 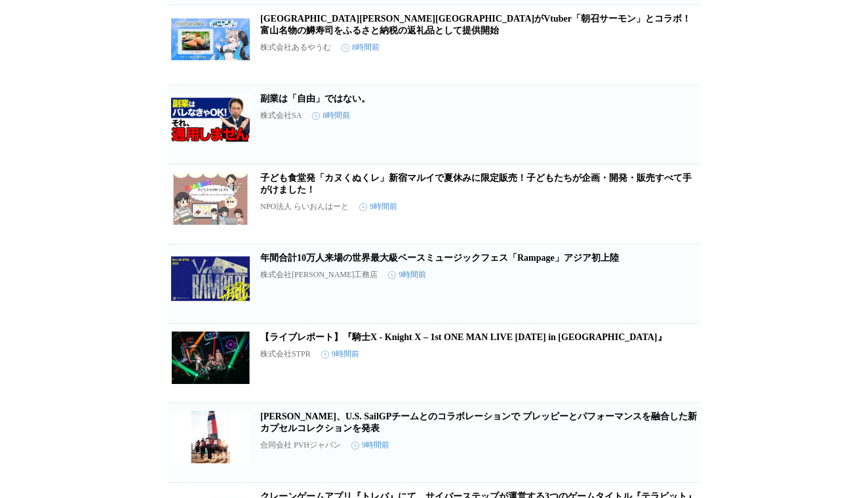 I want to click on img: 副業は「自由」ではない。, so click(x=210, y=119).